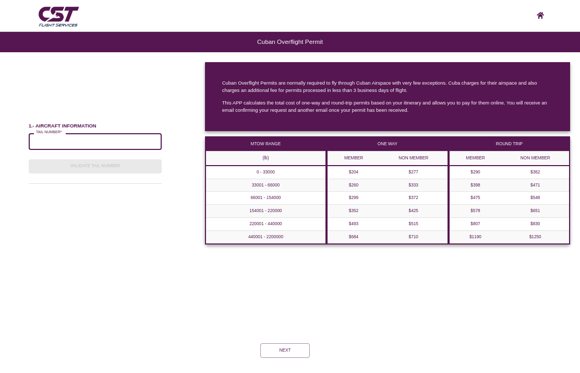  I want to click on th: 33001 - 66000, so click(266, 185).